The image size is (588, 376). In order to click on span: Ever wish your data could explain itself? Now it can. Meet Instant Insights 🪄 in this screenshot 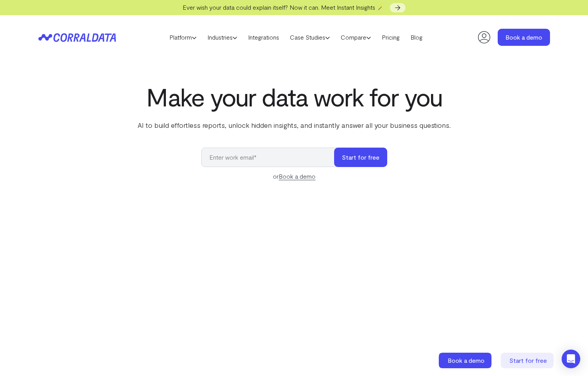, I will do `click(284, 7)`.